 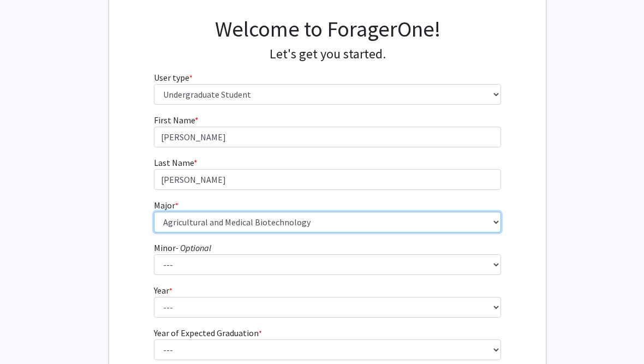 I want to click on label: Year of Expected Graduation, so click(x=208, y=333).